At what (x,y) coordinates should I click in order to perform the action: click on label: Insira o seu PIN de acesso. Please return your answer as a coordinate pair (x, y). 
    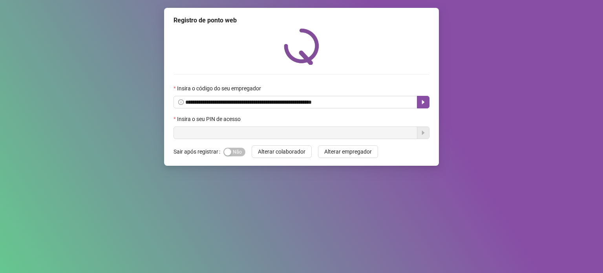
    Looking at the image, I should click on (210, 119).